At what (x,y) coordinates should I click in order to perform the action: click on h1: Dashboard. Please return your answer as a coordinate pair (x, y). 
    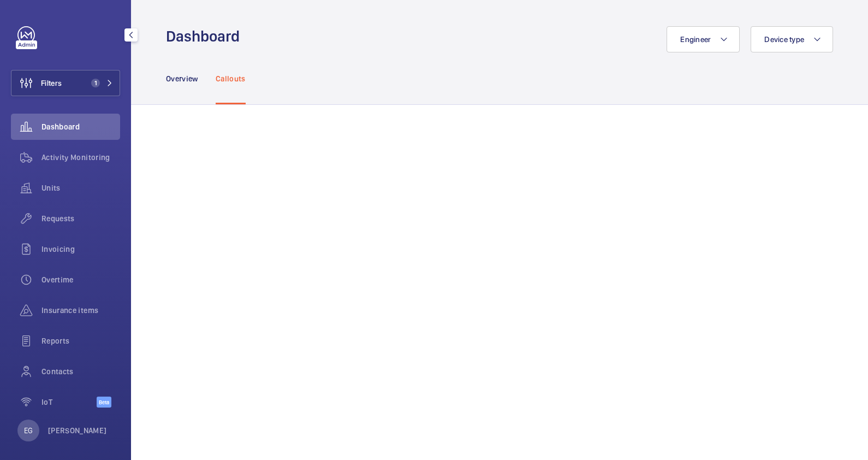
    Looking at the image, I should click on (206, 36).